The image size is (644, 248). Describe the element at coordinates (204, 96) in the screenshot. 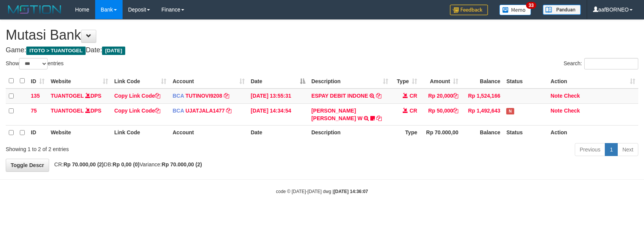

I see `a: TUTINOVI9208` at that location.